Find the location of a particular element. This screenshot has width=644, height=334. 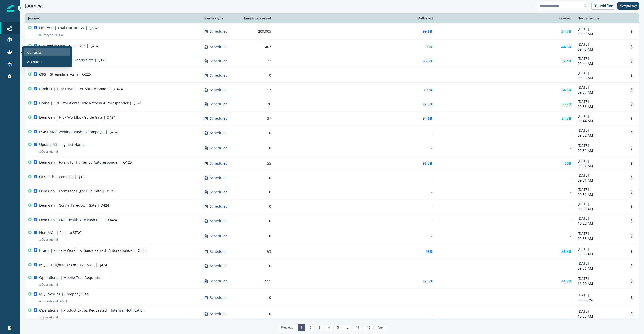

p: Lifecycle | Trial Nurture v2 | Q324 is located at coordinates (68, 28).